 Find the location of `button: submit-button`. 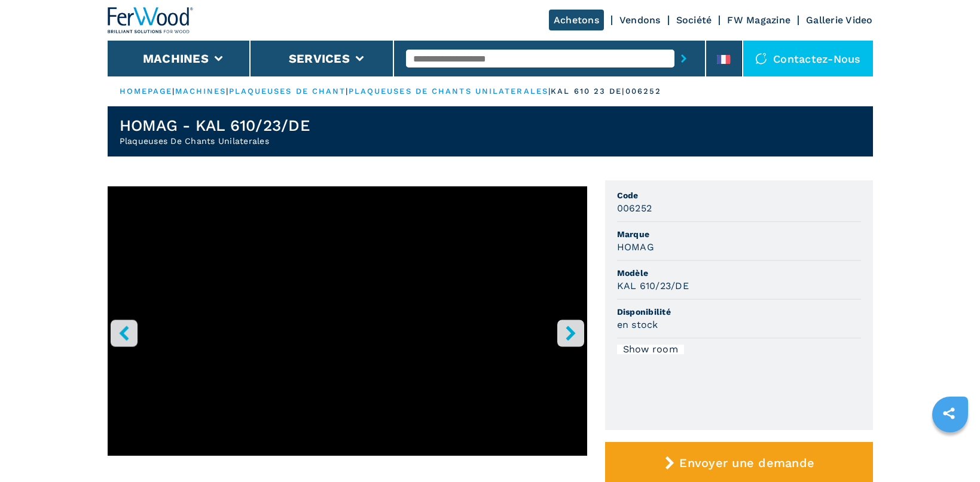

button: submit-button is located at coordinates (684, 58).